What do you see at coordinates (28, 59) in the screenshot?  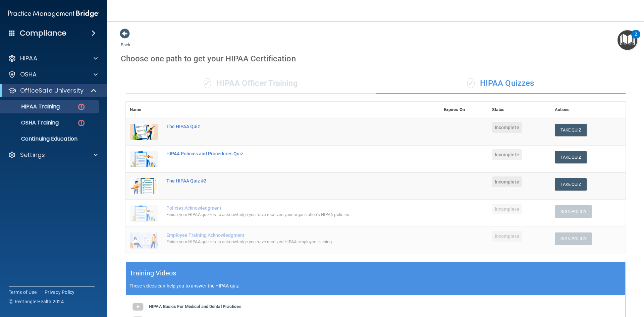 I see `p: HIPAA` at bounding box center [28, 59].